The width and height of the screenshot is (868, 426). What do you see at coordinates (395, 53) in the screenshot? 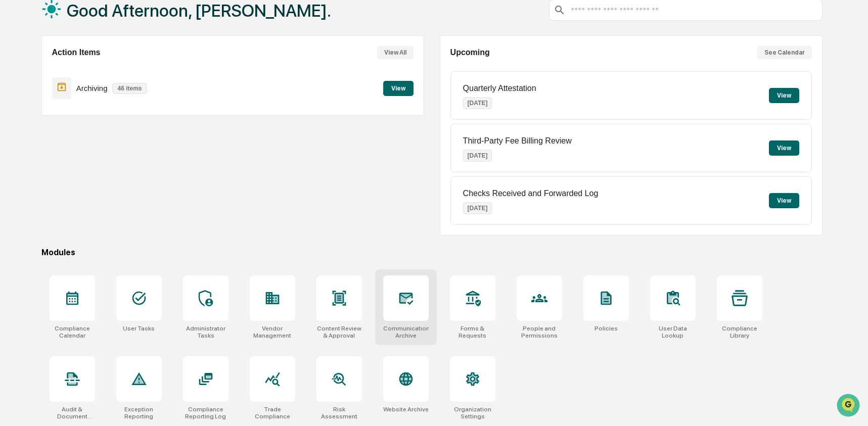
I see `button: View All` at bounding box center [395, 53].